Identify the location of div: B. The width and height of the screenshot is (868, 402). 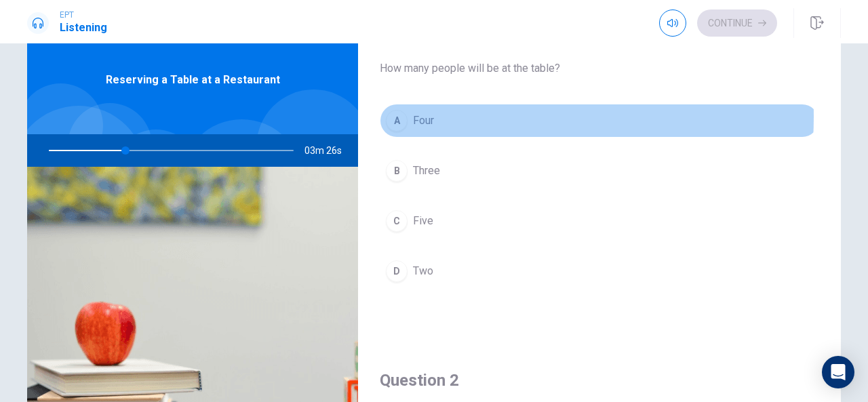
(396, 171).